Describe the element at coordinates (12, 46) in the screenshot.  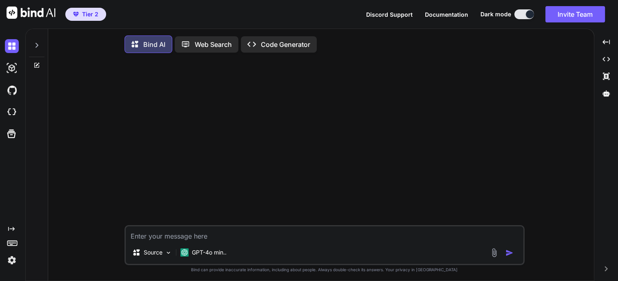
I see `img: darkChat` at that location.